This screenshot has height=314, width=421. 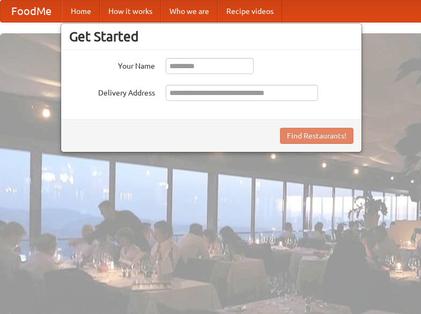 What do you see at coordinates (112, 91) in the screenshot?
I see `label: Delivery Address` at bounding box center [112, 91].